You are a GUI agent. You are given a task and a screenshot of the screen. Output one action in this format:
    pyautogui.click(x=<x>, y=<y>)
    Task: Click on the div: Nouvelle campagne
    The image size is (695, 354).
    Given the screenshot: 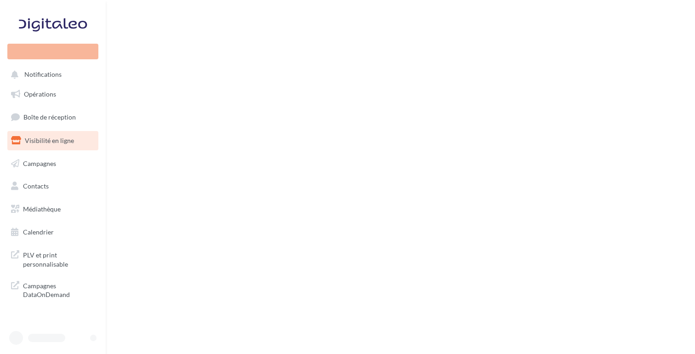 What is the action you would take?
    pyautogui.click(x=53, y=51)
    